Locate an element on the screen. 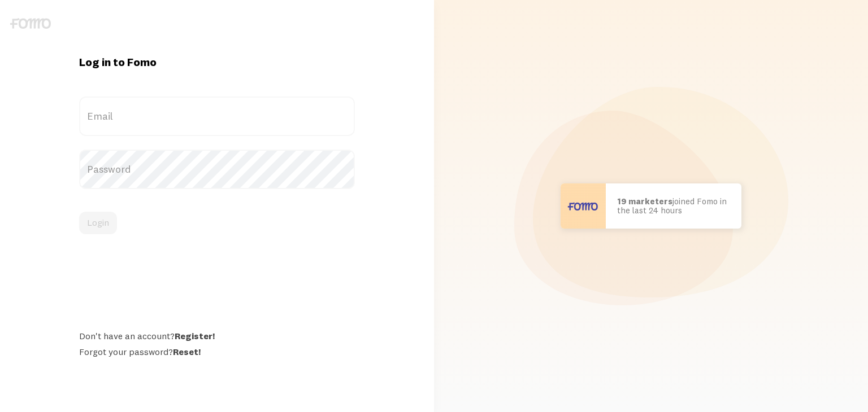 This screenshot has height=412, width=868. h1: Log in to Fomo is located at coordinates (217, 62).